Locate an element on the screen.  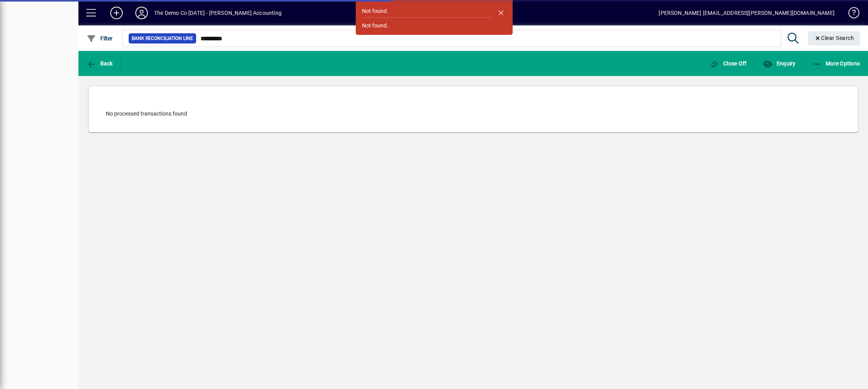
button: Enquiry is located at coordinates (779, 64).